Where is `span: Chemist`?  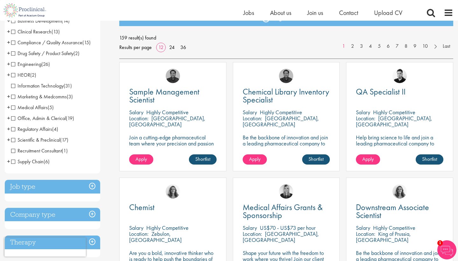 span: Chemist is located at coordinates (142, 207).